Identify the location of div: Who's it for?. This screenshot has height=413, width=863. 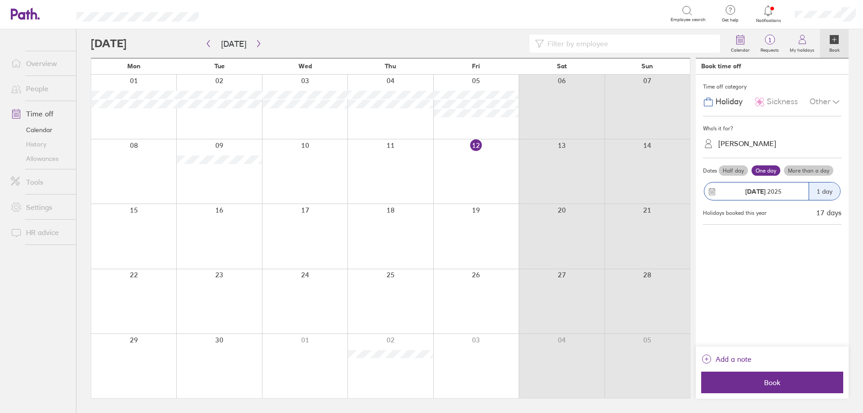
(772, 129).